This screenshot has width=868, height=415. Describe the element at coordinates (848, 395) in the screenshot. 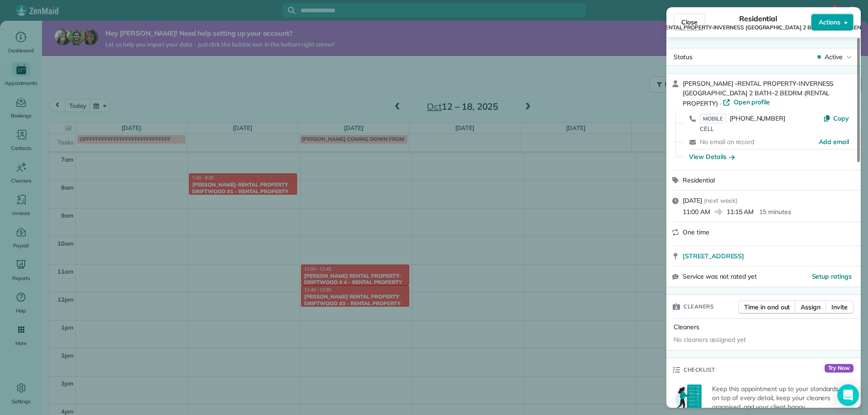

I see `div: Open Intercom Messenger` at that location.